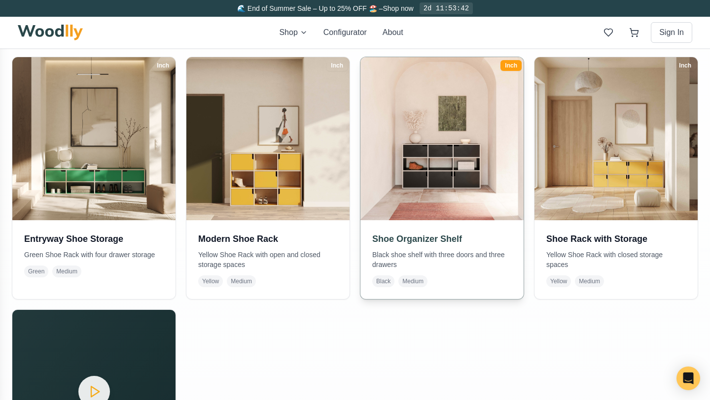 The image size is (710, 400). What do you see at coordinates (616, 239) in the screenshot?
I see `h3: Shoe Rack with Storage` at bounding box center [616, 239].